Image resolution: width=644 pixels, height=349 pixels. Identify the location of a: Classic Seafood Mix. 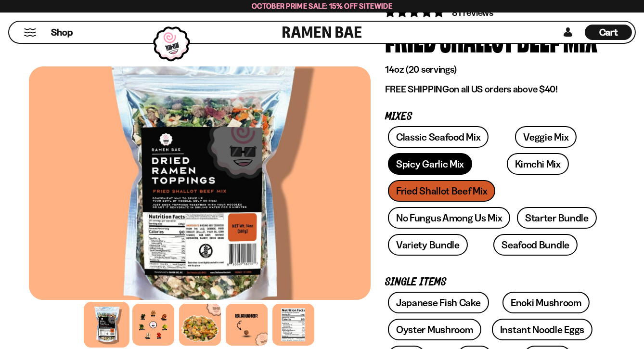
(438, 137).